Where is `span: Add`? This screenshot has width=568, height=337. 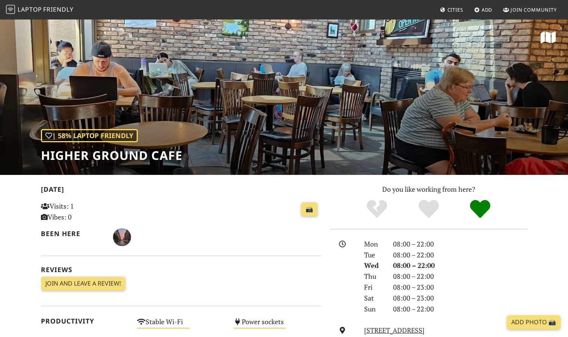
span: Add is located at coordinates (487, 10).